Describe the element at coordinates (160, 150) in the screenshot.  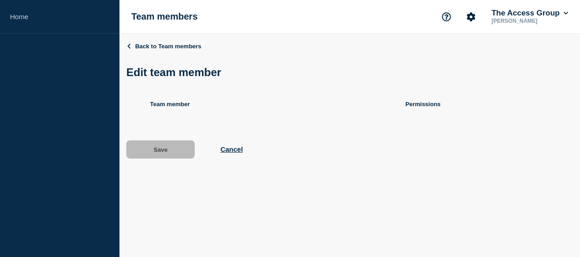
I see `button: Save` at that location.